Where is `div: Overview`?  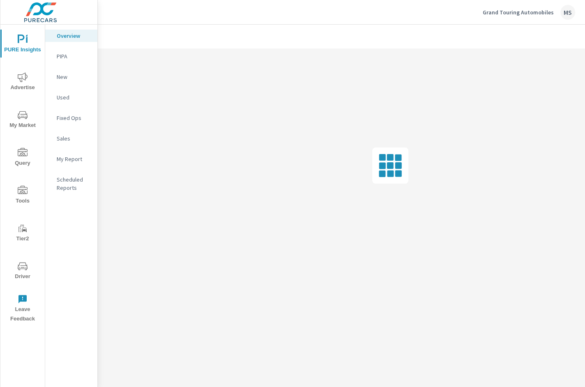
div: Overview is located at coordinates (71, 36).